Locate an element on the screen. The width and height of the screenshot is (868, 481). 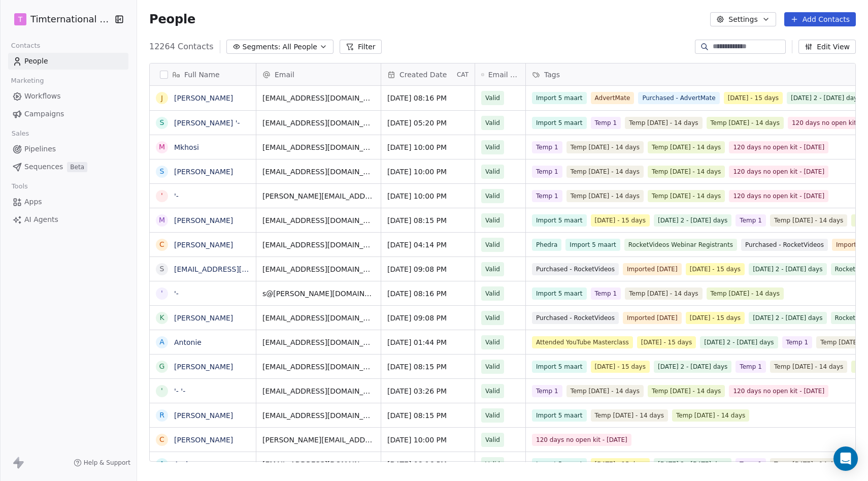
span: Email Verification Status is located at coordinates (504, 75).